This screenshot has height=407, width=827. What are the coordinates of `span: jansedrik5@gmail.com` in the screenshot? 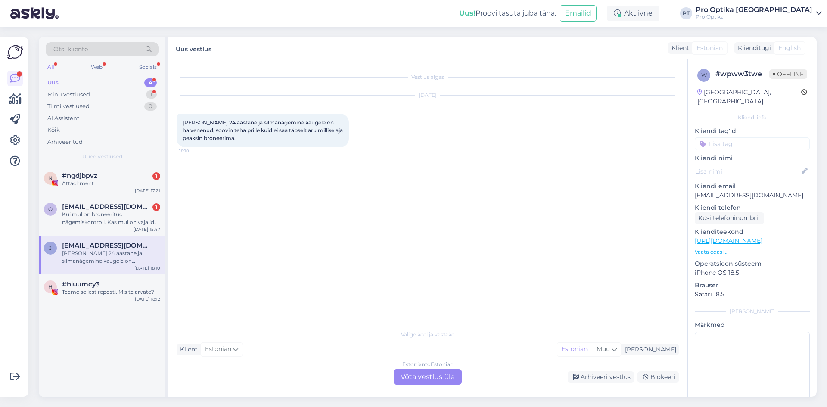 It's located at (107, 246).